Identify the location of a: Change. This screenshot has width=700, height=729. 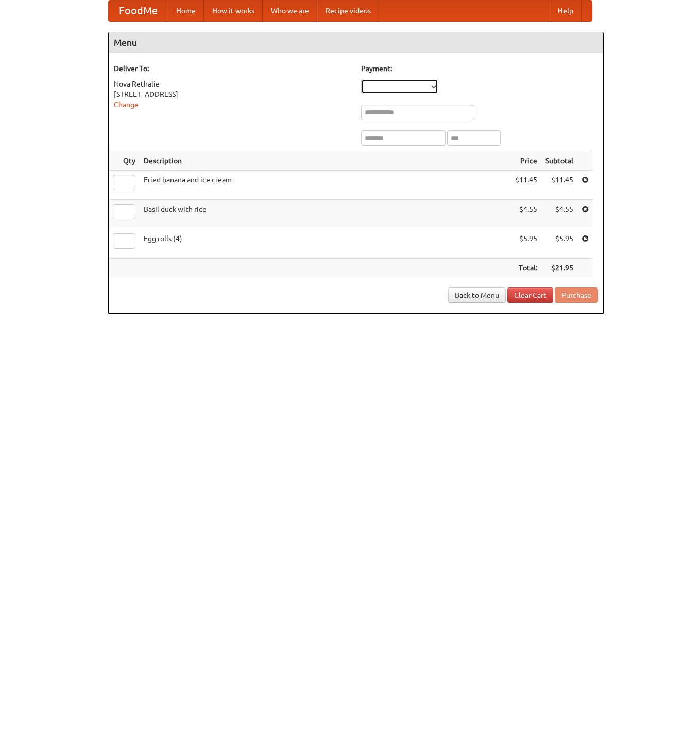
(126, 105).